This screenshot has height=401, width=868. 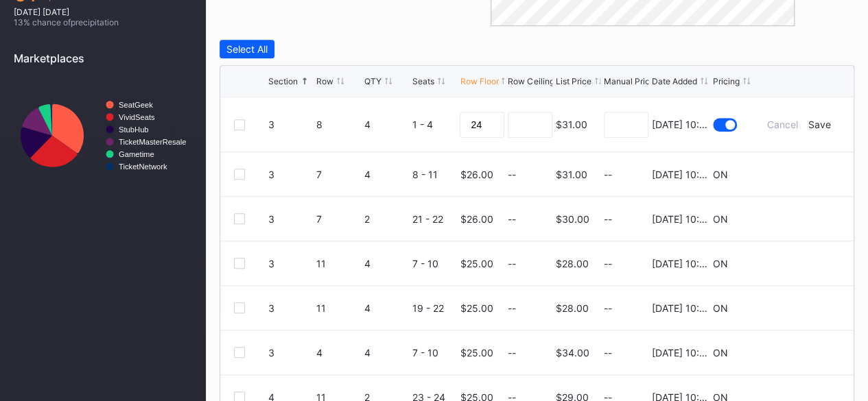 I want to click on div: Manual Price, so click(x=629, y=81).